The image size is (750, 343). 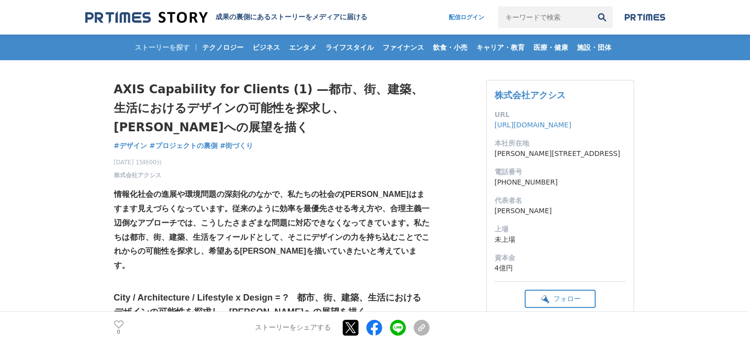 What do you see at coordinates (183, 145) in the screenshot?
I see `span: #プロジェクトの裏側` at bounding box center [183, 145].